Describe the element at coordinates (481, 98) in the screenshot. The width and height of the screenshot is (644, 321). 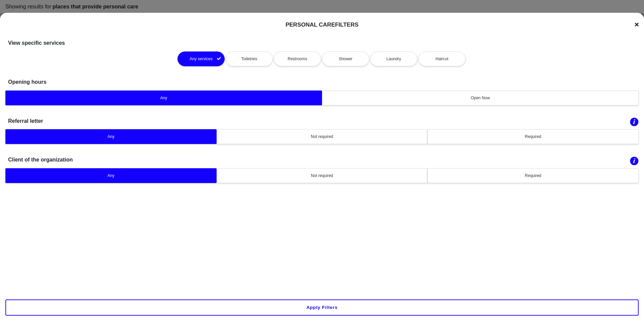
I see `div: Open Now` at that location.